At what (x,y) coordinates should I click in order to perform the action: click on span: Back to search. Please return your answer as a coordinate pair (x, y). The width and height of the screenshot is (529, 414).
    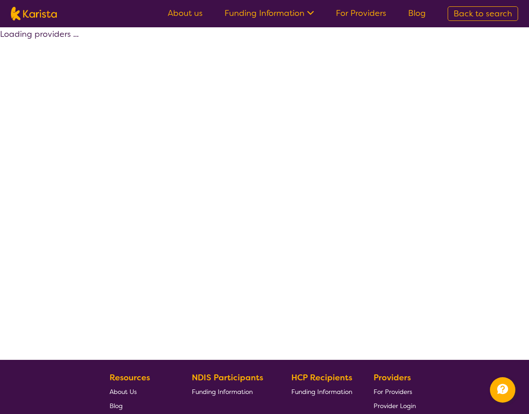
    Looking at the image, I should click on (483, 14).